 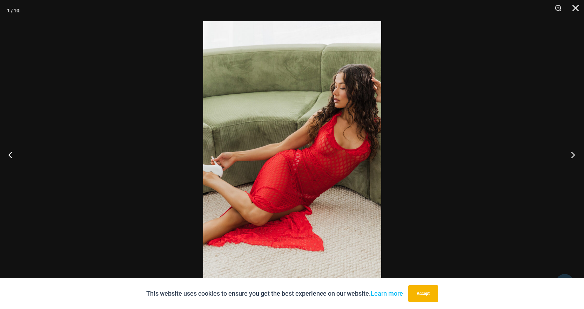 What do you see at coordinates (387, 293) in the screenshot?
I see `a: Learn more` at bounding box center [387, 293].